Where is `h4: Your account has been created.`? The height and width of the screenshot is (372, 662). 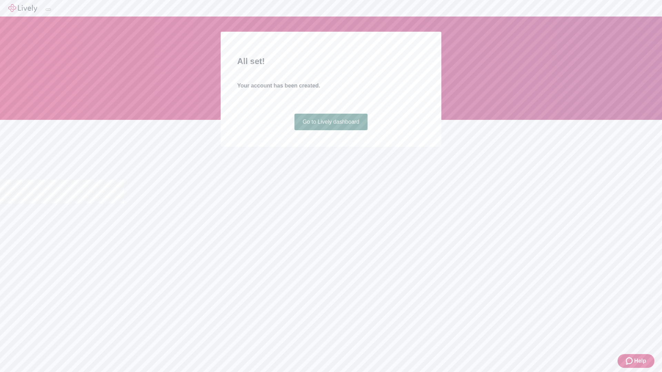
h4: Your account has been created. is located at coordinates (331, 86).